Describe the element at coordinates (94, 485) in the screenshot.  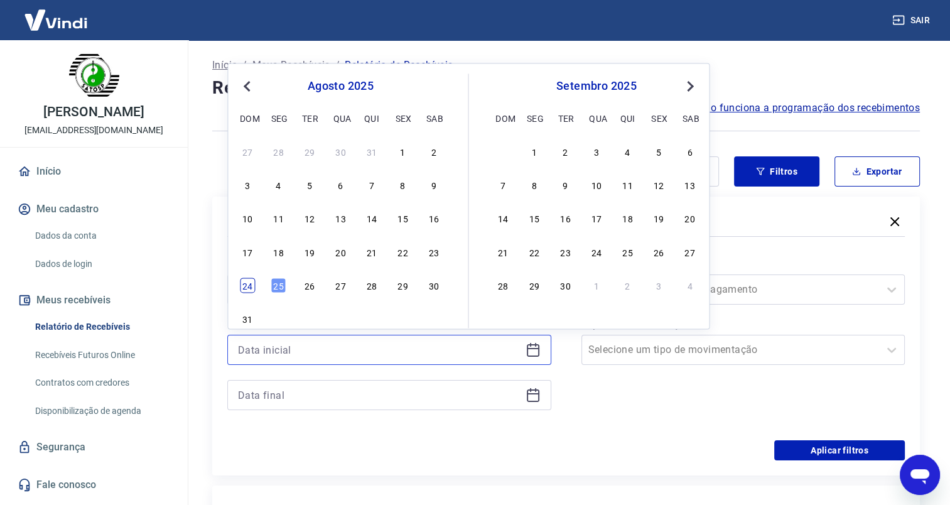
I see `a: Fale conosco` at that location.